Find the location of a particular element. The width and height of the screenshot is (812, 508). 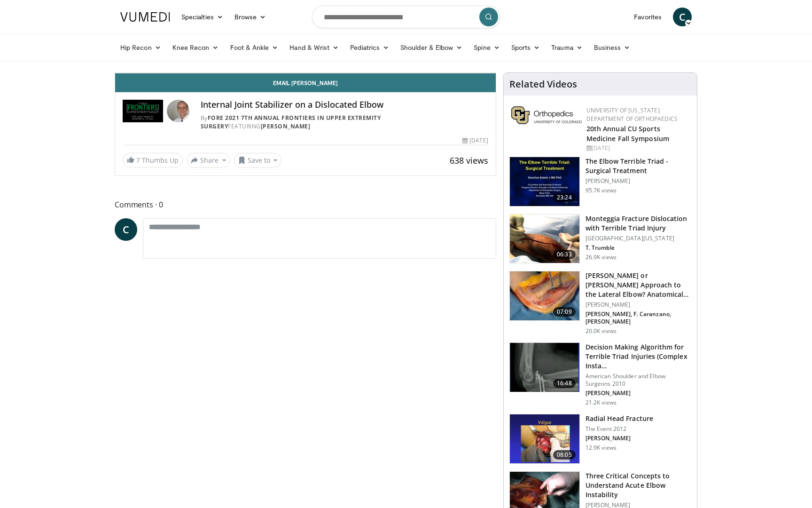

a: 16:48 Decision Making Algorithm for Terrible Triad Injuries (Complex Insta… American Shoulder and... is located at coordinates (600, 374).